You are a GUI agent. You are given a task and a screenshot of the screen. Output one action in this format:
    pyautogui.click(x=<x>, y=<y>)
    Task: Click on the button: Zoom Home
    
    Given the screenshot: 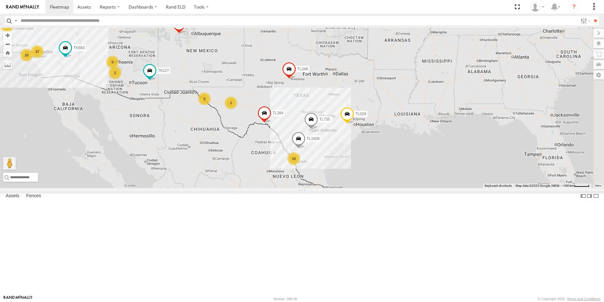 What is the action you would take?
    pyautogui.click(x=8, y=52)
    